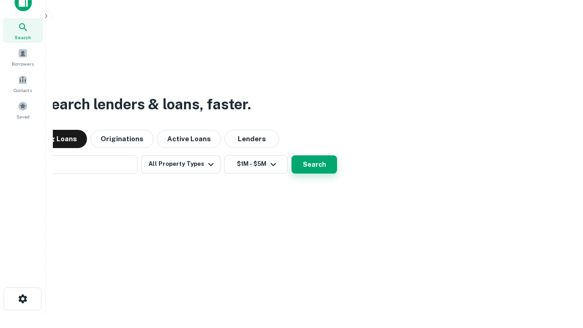 This screenshot has width=583, height=328. Describe the element at coordinates (23, 57) in the screenshot. I see `a: Borrowers` at that location.